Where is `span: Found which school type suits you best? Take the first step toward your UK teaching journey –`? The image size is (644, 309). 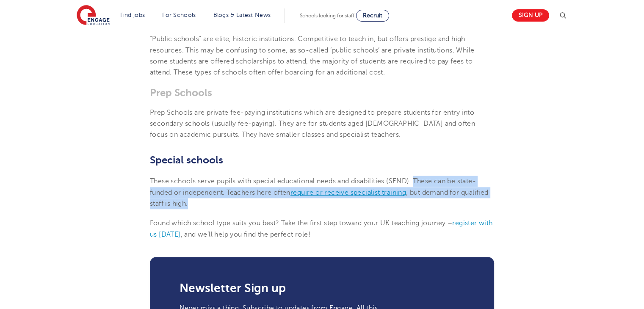
span: Found which school type suits you best? Take the first step toward your UK teaching journey – is located at coordinates (301, 223).